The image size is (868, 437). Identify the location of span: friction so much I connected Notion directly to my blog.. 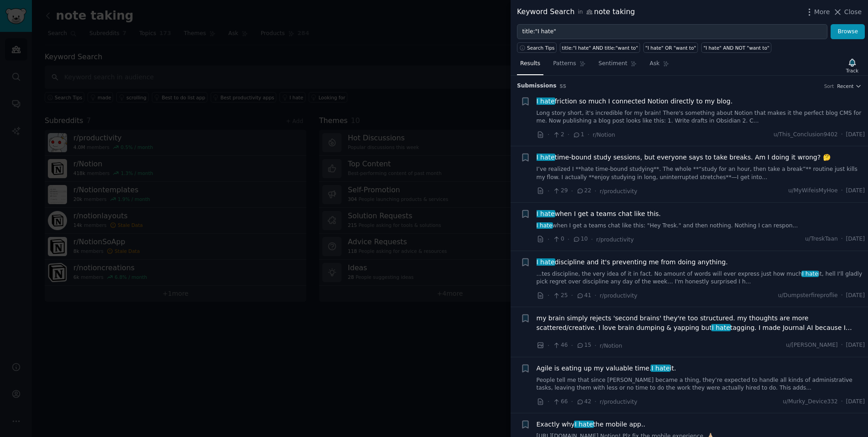
(635, 101).